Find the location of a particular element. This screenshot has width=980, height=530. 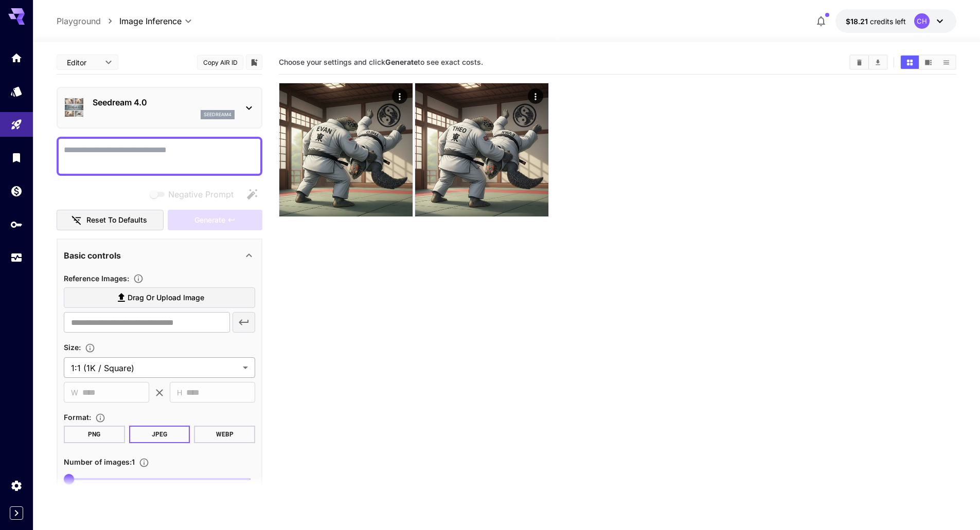

div: Models is located at coordinates (16, 91).